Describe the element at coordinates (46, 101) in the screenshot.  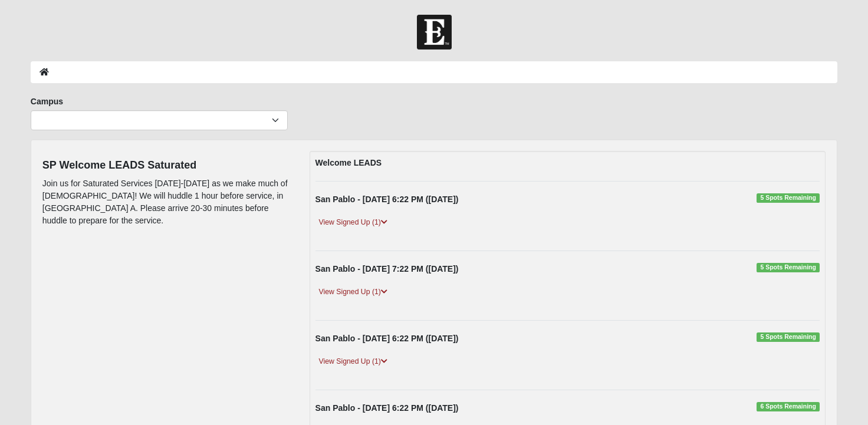
I see `label: Campus` at that location.